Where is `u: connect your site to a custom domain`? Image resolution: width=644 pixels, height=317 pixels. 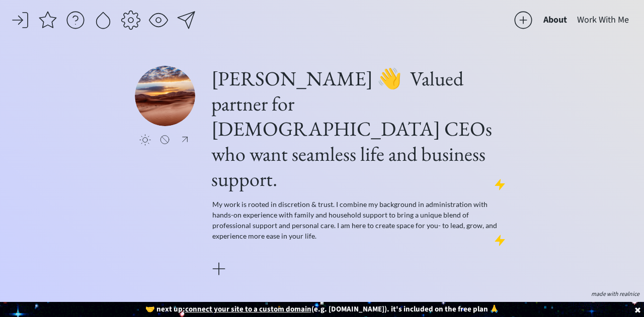 u: connect your site to a custom domain is located at coordinates (248, 309).